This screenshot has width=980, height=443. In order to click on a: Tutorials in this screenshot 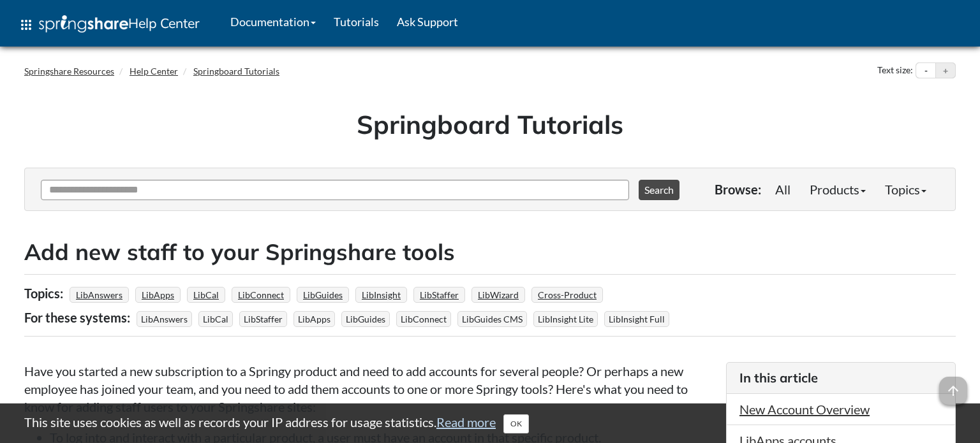, I will do `click(356, 22)`.